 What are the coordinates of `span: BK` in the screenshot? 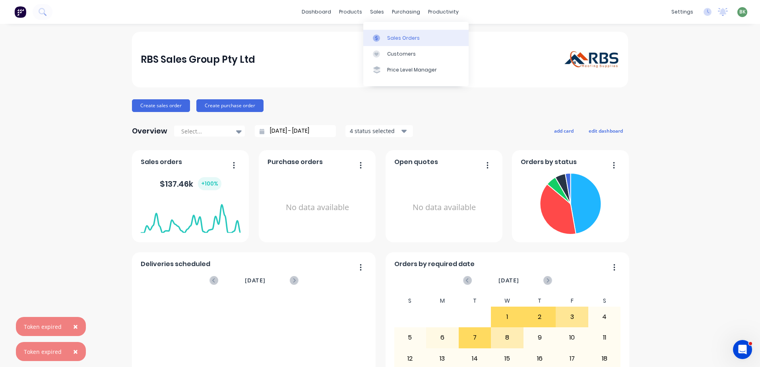 It's located at (742, 12).